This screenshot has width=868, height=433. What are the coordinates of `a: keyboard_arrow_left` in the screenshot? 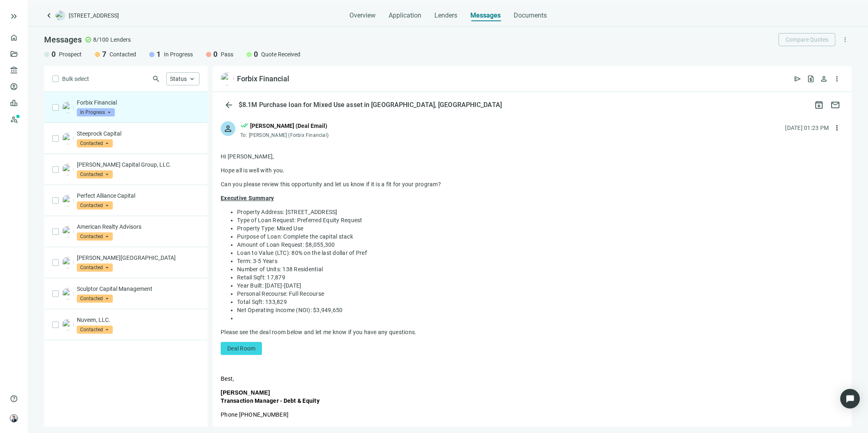 It's located at (49, 15).